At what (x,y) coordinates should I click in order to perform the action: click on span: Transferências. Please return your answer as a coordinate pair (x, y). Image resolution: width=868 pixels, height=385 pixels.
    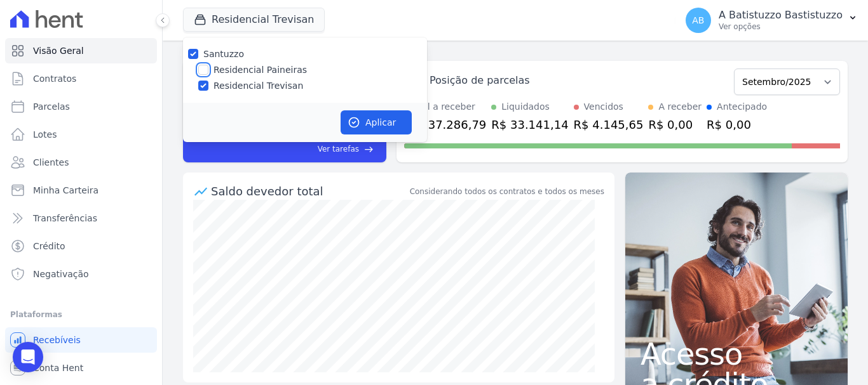
    Looking at the image, I should click on (65, 219).